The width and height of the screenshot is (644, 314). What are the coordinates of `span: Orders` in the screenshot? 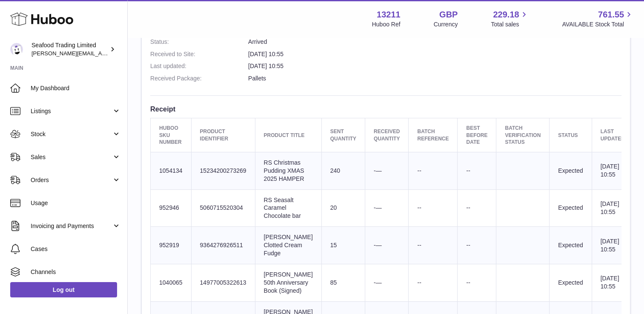 It's located at (71, 180).